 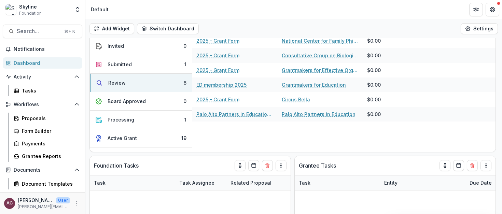 What do you see at coordinates (141, 138) in the screenshot?
I see `button: Active Grant19` at bounding box center [141, 138].